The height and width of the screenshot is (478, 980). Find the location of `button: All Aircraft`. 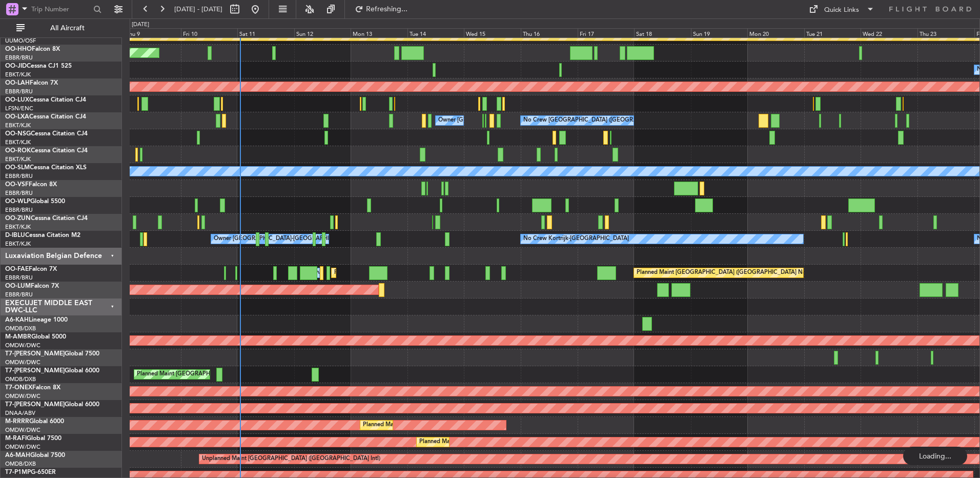

button: All Aircraft is located at coordinates (61, 28).